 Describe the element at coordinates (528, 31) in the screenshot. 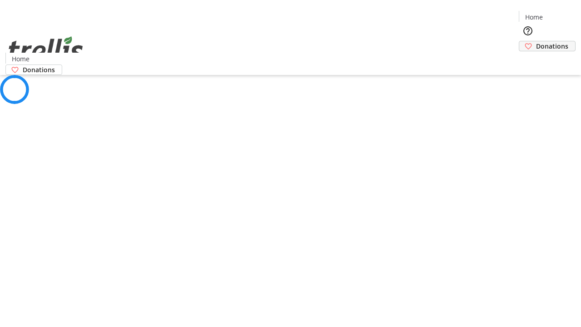

I see `button: Help` at that location.